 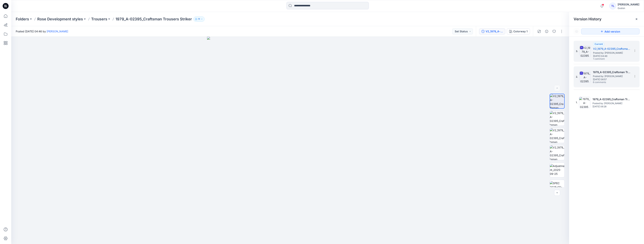 What do you see at coordinates (99, 19) in the screenshot?
I see `p: Trousers` at bounding box center [99, 19].